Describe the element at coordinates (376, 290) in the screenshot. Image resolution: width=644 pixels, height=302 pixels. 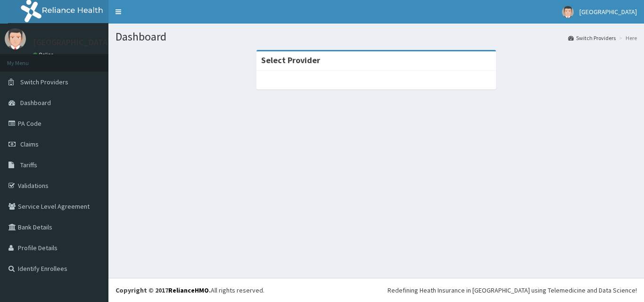
I see `footer: All rights reserved.` at that location.